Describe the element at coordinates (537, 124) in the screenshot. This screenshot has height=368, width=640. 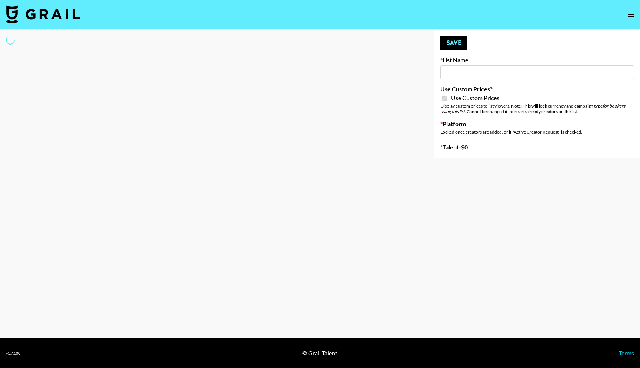
I see `label: Platform` at that location.